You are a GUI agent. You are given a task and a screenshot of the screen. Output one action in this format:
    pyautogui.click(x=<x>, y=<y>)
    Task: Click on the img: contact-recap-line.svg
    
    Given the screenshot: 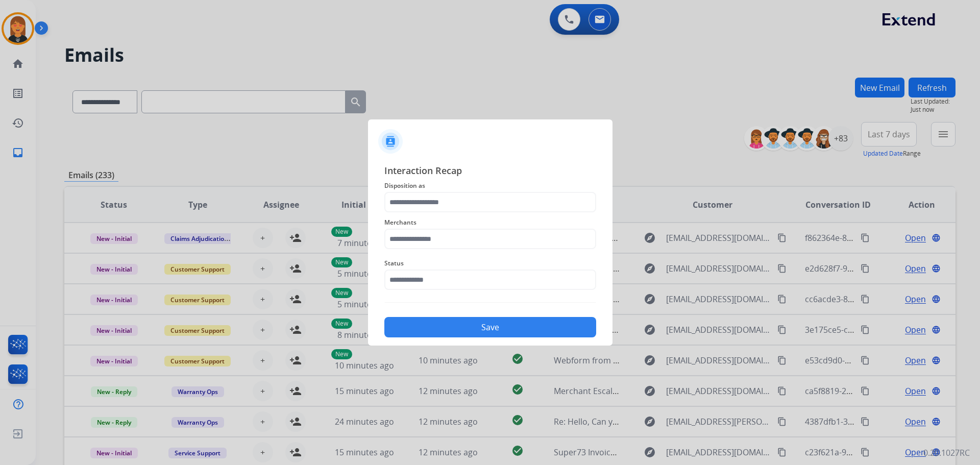 What is the action you would take?
    pyautogui.click(x=490, y=302)
    